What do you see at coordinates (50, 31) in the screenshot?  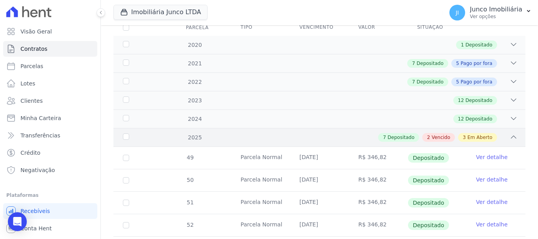 I see `a: Visão Geral` at bounding box center [50, 31].